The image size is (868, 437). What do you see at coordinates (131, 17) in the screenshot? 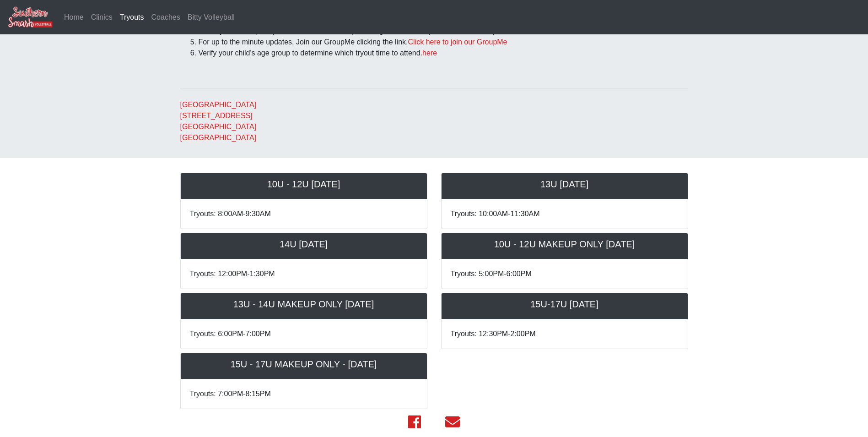
I see `a: Tryouts` at bounding box center [131, 17].